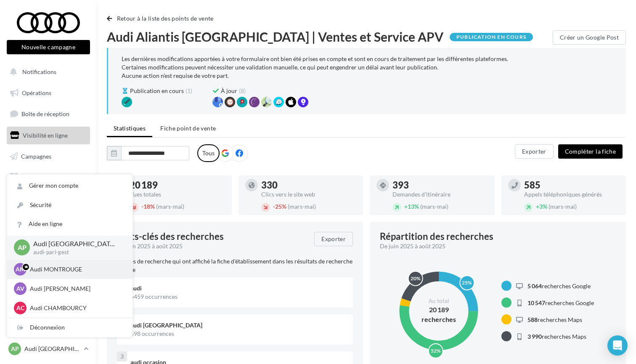 The image size is (636, 364). I want to click on span: Médiathèque, so click(39, 177).